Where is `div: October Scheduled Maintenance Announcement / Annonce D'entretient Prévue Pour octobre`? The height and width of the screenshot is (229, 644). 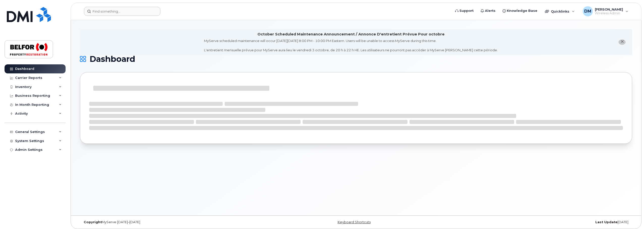 div: October Scheduled Maintenance Announcement / Annonce D'entretient Prévue Pour octobre is located at coordinates (351, 34).